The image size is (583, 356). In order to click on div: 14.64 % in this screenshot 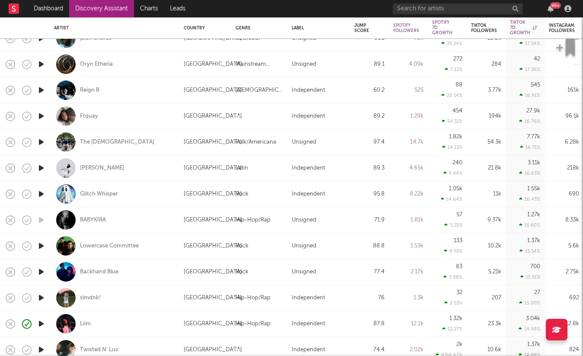, I will do `click(452, 199)`.